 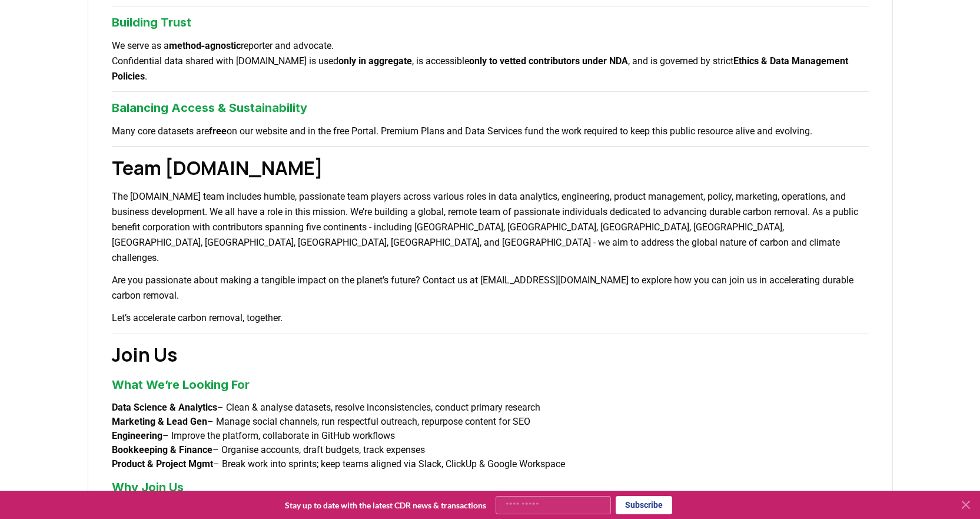 What do you see at coordinates (490, 407) in the screenshot?
I see `li: – Clean & analyse datasets, resolve inconsistencies, conduct primary research` at bounding box center [490, 407].